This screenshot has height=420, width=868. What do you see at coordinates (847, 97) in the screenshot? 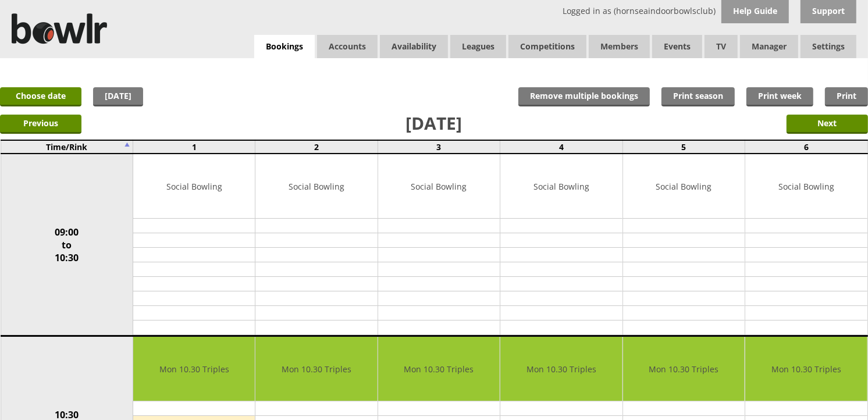
I see `a: Print` at bounding box center [847, 97].